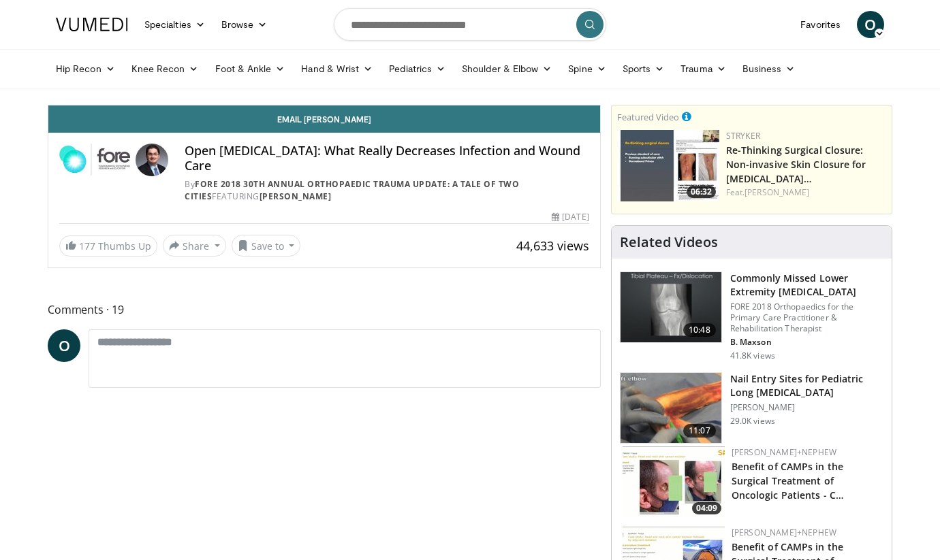  What do you see at coordinates (752, 422) in the screenshot?
I see `p: 29.0K views` at bounding box center [752, 422].